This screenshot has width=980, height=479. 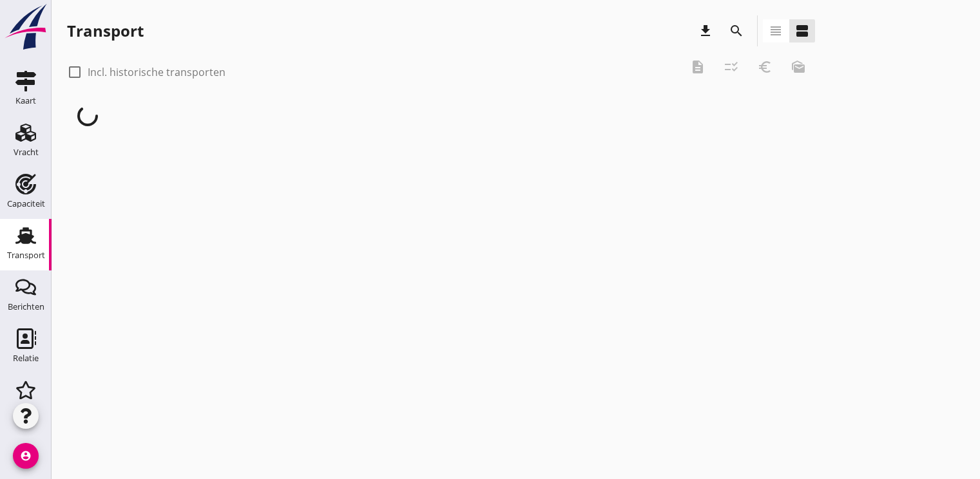 What do you see at coordinates (26, 101) in the screenshot?
I see `div: Kaart` at bounding box center [26, 101].